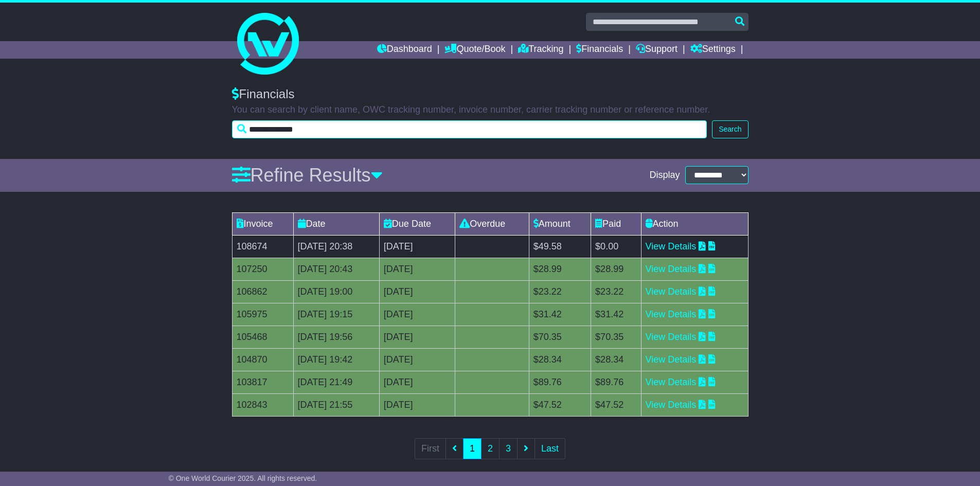  What do you see at coordinates (657, 49) in the screenshot?
I see `a: Support` at bounding box center [657, 49].